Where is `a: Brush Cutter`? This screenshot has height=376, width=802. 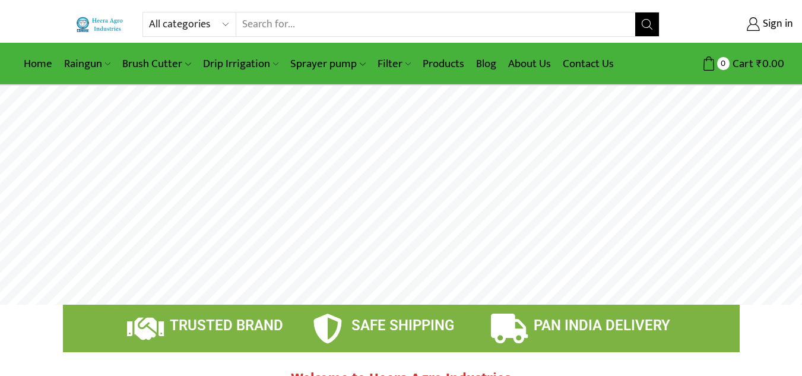
a: Brush Cutter is located at coordinates (156, 64).